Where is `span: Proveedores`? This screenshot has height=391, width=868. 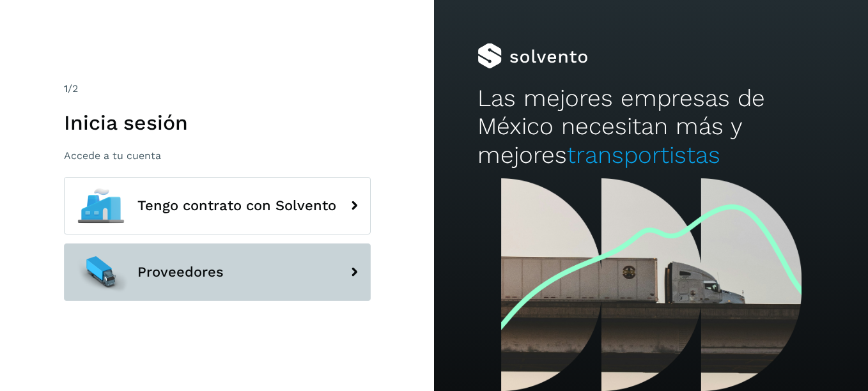 span: Proveedores is located at coordinates (181, 272).